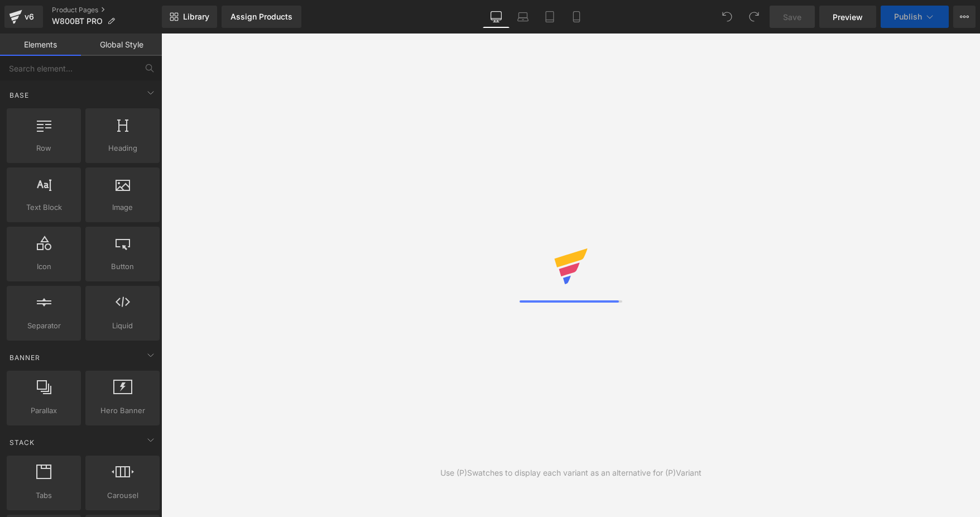 This screenshot has width=980, height=517. I want to click on span: Publish, so click(908, 17).